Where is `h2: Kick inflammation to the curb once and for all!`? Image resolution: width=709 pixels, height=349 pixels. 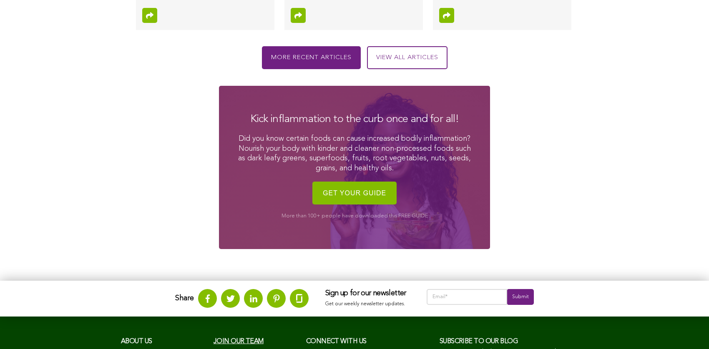
h2: Kick inflammation to the curb once and for all! is located at coordinates (354, 119).